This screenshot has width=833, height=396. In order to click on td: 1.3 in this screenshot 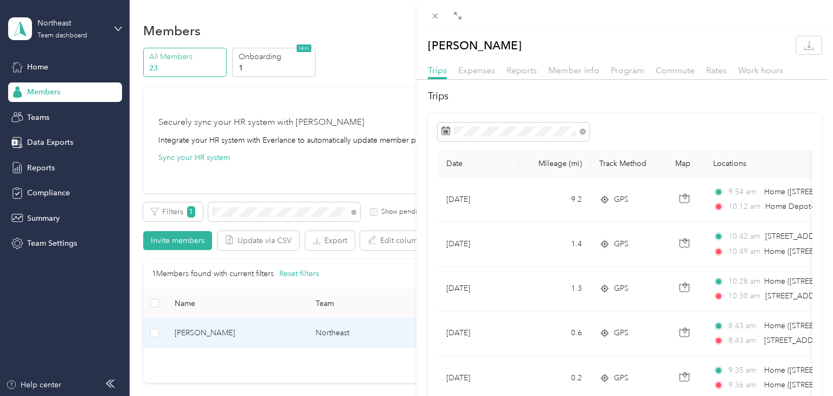, I will do `click(555, 289)`.